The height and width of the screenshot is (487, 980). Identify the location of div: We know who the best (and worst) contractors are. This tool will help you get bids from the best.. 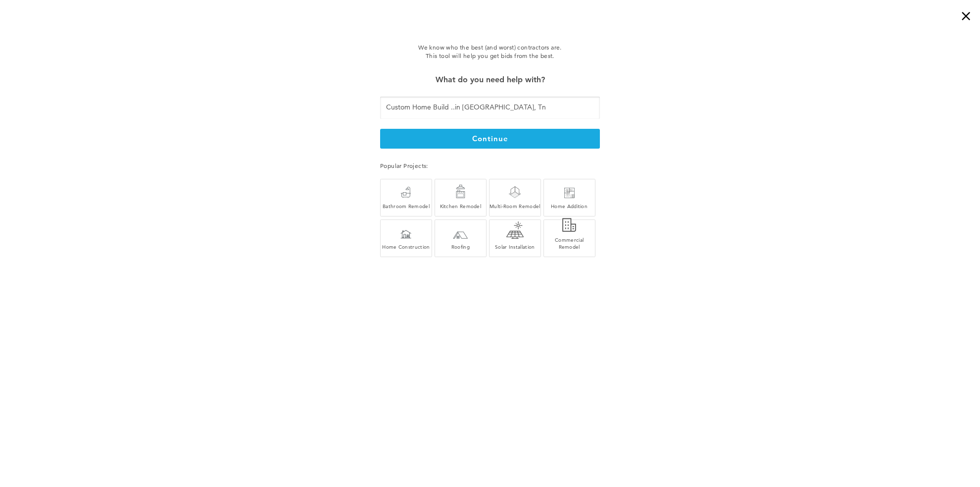
(490, 52).